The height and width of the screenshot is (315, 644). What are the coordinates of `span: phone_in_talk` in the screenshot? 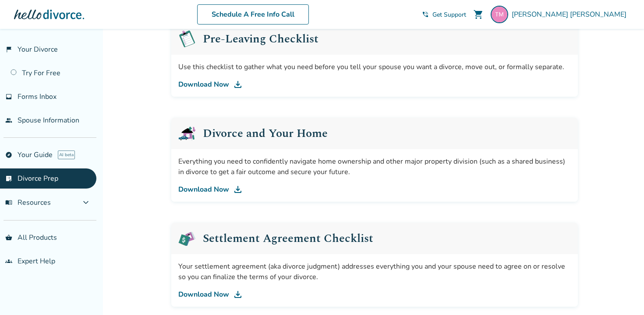 It's located at (425, 15).